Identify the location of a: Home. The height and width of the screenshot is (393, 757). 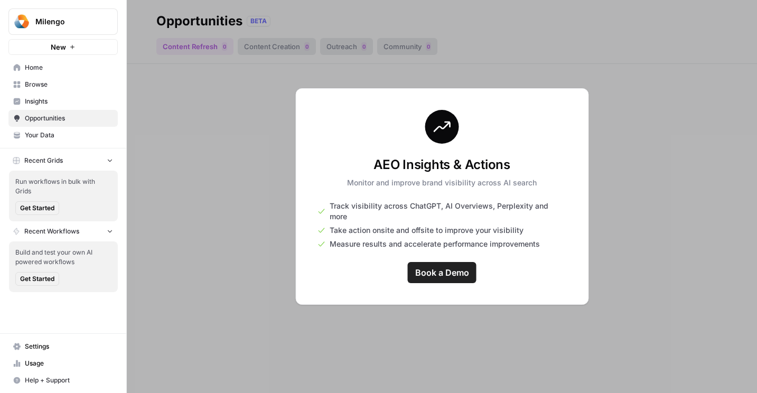
(63, 68).